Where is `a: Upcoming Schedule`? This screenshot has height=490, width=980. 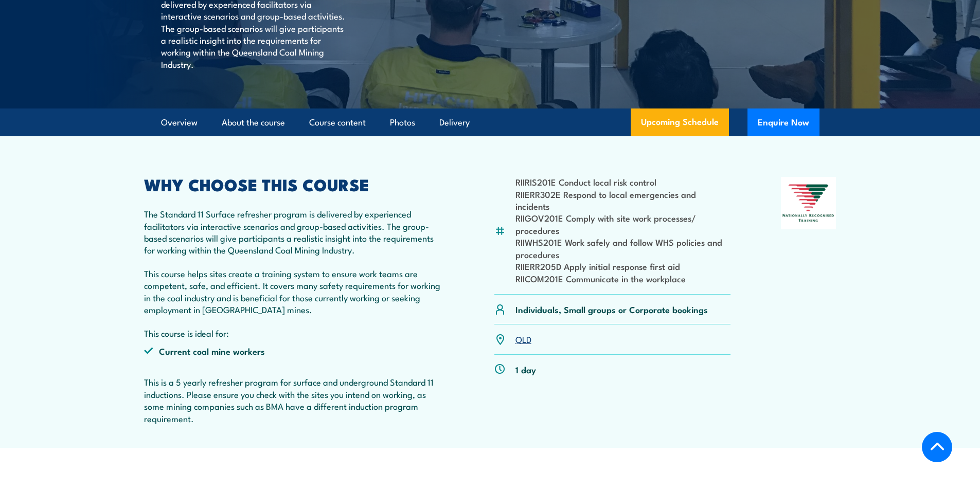
a: Upcoming Schedule is located at coordinates (680, 122).